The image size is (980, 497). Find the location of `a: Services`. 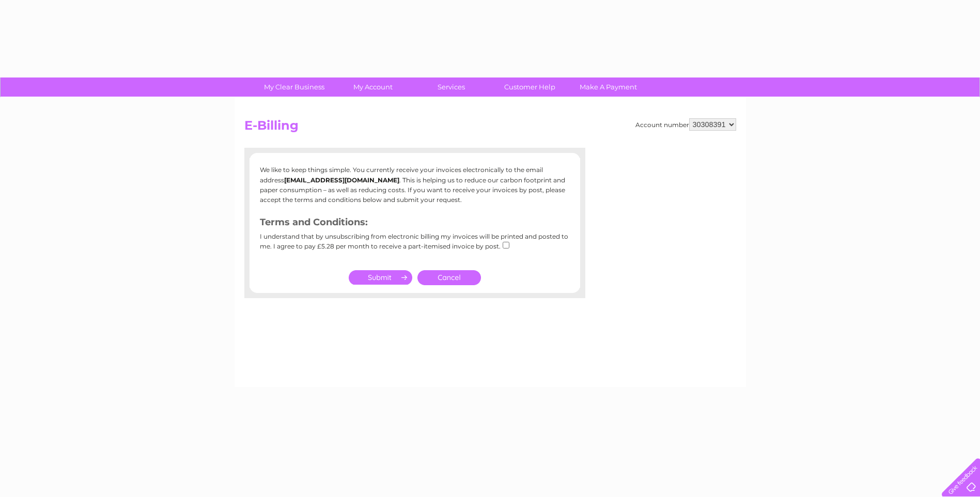

a: Services is located at coordinates (451, 86).